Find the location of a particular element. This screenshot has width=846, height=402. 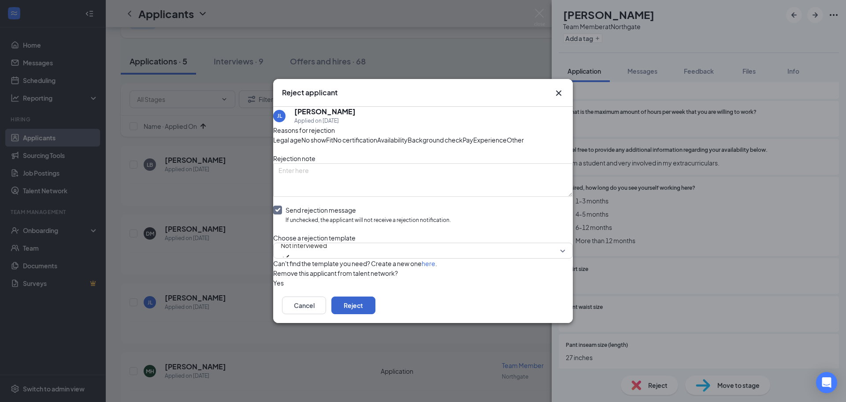

button: Close is located at coordinates (559, 93).